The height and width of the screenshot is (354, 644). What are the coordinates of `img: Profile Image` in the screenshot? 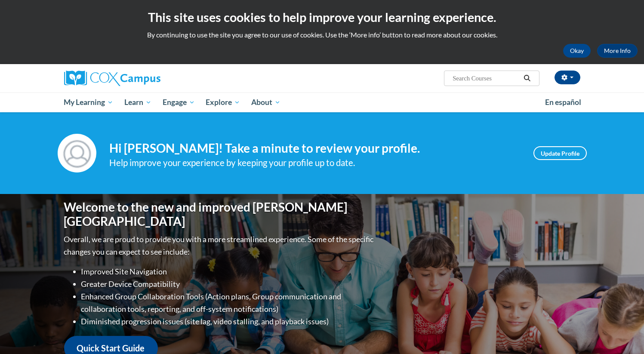 It's located at (77, 153).